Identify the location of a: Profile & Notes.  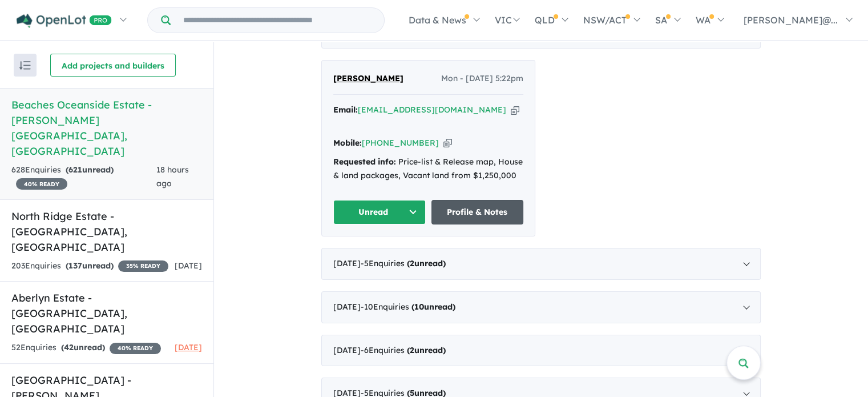
(478, 212).